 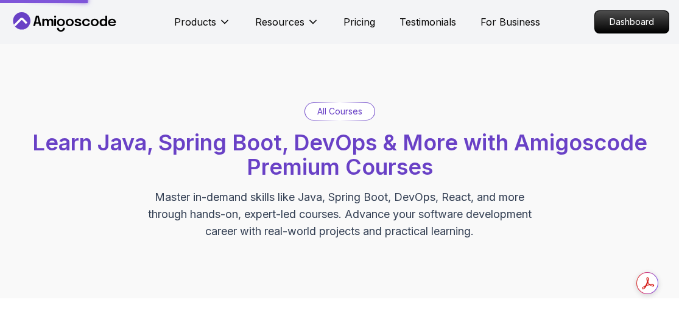 I want to click on button: Products, so click(x=202, y=27).